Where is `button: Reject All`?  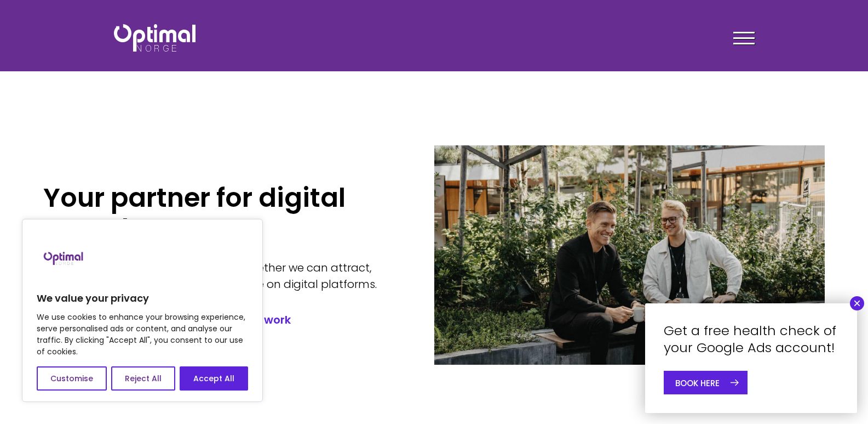
button: Reject All is located at coordinates (143, 378).